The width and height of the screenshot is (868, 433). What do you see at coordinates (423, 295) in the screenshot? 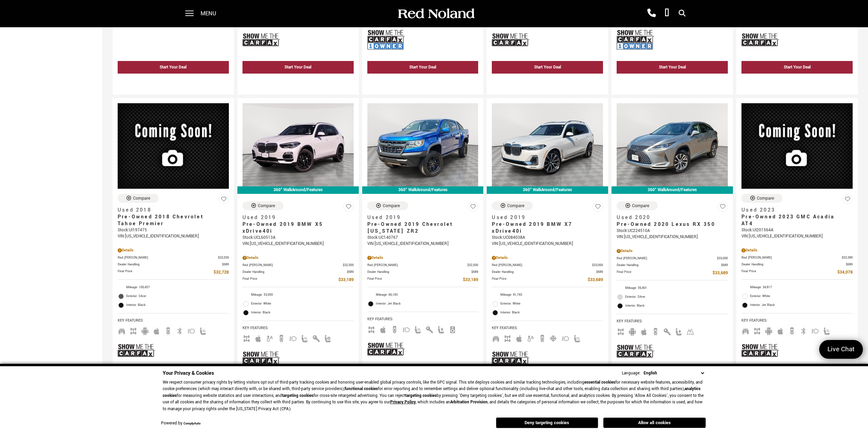
I see `li: Mileage: 66,183` at bounding box center [423, 295].